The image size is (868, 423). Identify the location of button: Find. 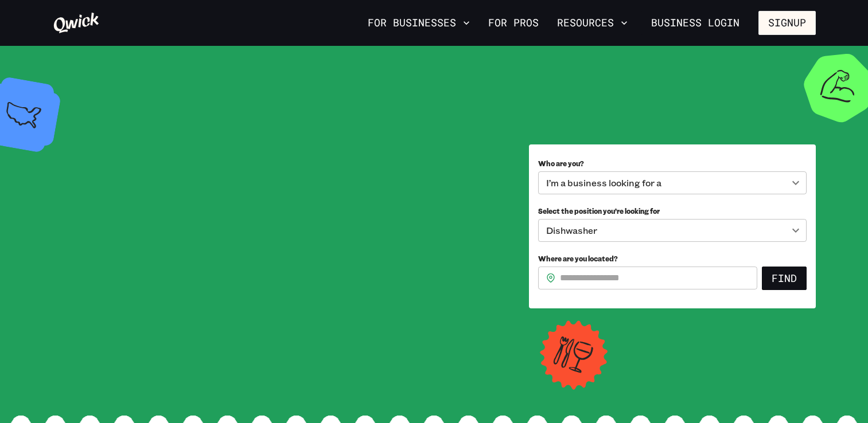
(784, 278).